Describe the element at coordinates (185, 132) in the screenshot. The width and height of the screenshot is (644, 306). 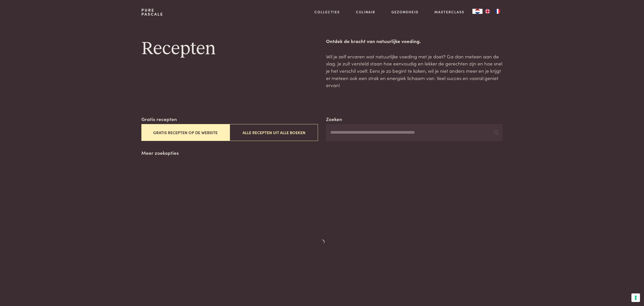
I see `button: Gratis recepten op de website` at that location.